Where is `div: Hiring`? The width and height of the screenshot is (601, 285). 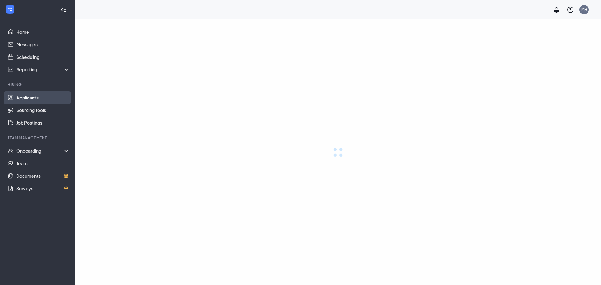
div: Hiring is located at coordinates (38, 85).